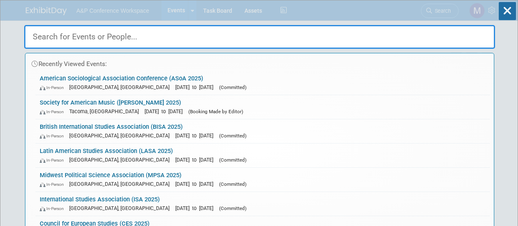 The image size is (518, 226). Describe the element at coordinates (260, 62) in the screenshot. I see `div: Recently Viewed Events:` at that location.